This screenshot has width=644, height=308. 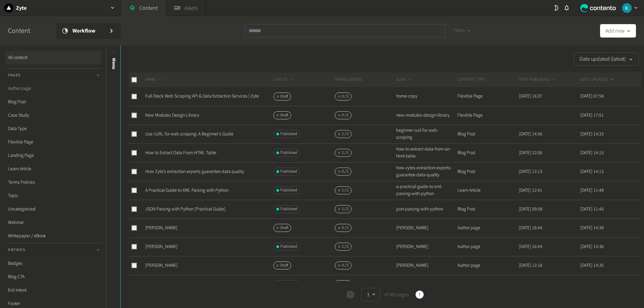 I want to click on img: Karlo Jedud, so click(x=627, y=8).